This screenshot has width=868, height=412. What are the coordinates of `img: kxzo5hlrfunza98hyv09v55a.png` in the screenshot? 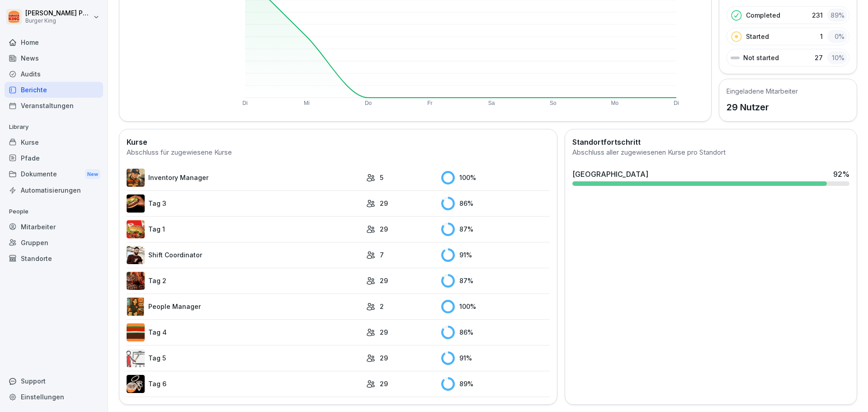 It's located at (136, 229).